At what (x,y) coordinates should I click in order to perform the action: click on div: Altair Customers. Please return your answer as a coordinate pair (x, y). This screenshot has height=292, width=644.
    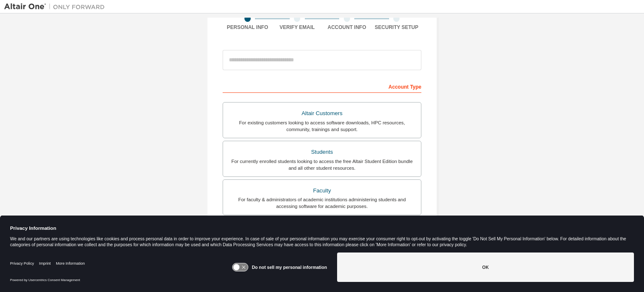
    Looking at the image, I should click on (322, 113).